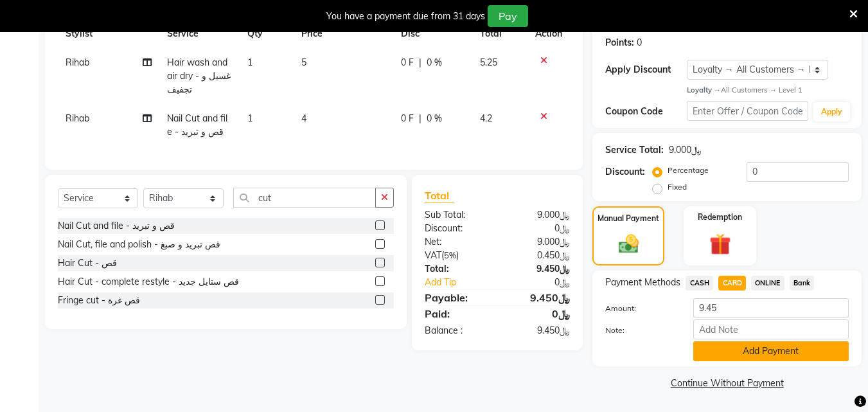  Describe the element at coordinates (116, 226) in the screenshot. I see `div: Nail Cut and file - قص و تبريد` at that location.